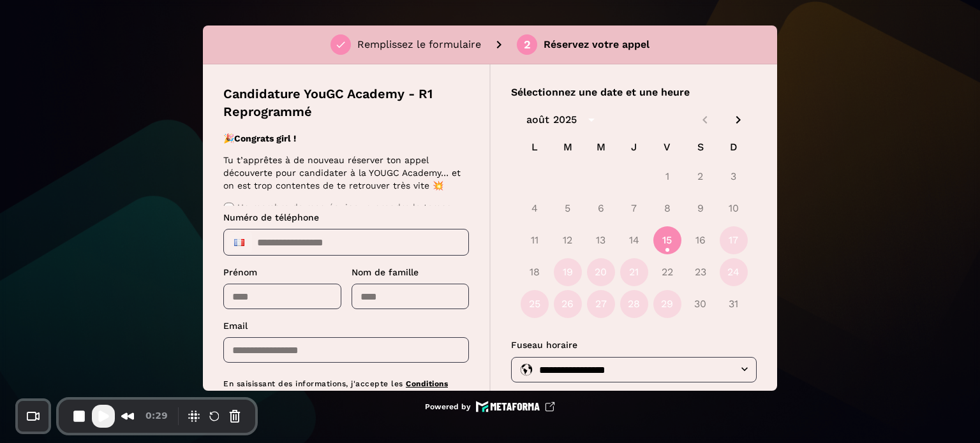  Describe the element at coordinates (565, 120) in the screenshot. I see `div: 2025` at that location.